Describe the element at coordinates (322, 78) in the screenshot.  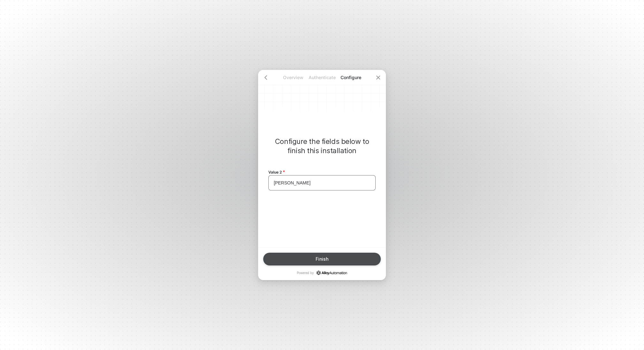
I see `p: Authenticate` at that location.